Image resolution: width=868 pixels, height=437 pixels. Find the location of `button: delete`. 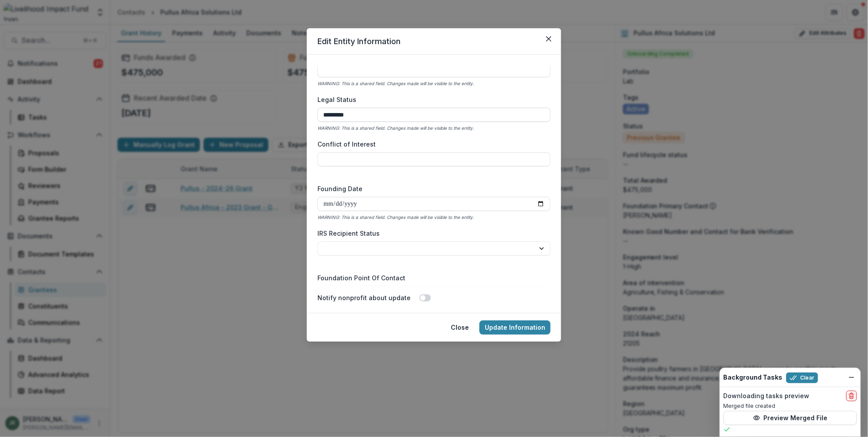

button: delete is located at coordinates (852, 396).